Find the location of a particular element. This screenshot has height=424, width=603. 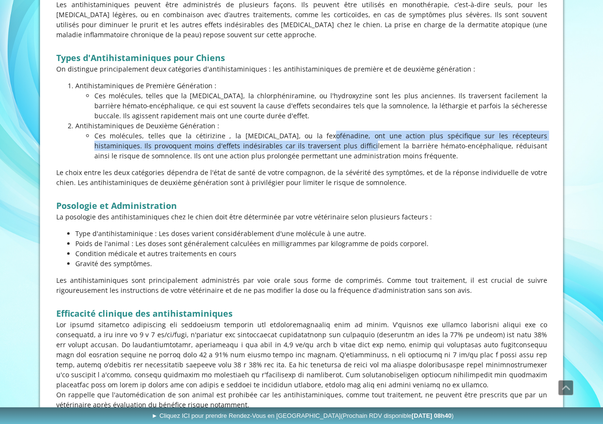

strong: Posologie et Administration is located at coordinates (116, 206).